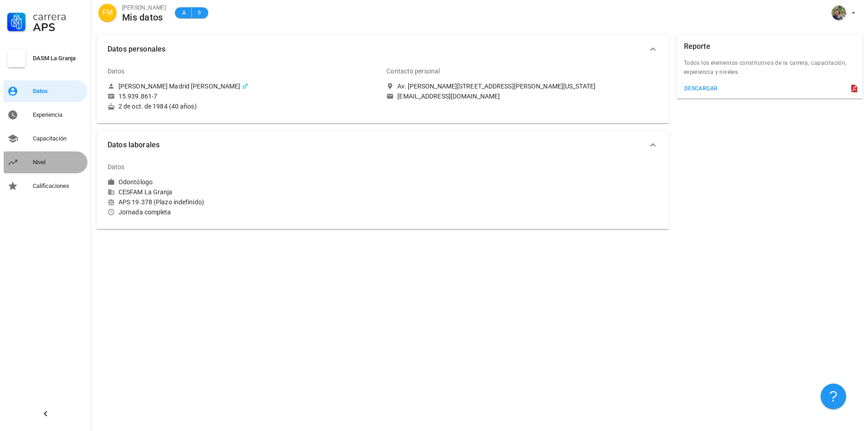 Image resolution: width=868 pixels, height=431 pixels. What do you see at coordinates (770, 70) in the screenshot?
I see `div: Todos los elementos constitutivos de la carrera; capacitación, experiencia y niveles.` at bounding box center [770, 70].